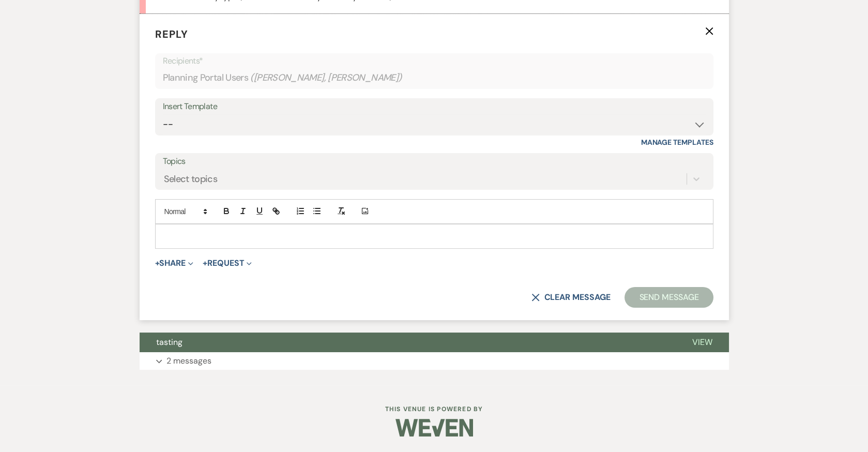 This screenshot has width=868, height=452. I want to click on span: tasting, so click(169, 342).